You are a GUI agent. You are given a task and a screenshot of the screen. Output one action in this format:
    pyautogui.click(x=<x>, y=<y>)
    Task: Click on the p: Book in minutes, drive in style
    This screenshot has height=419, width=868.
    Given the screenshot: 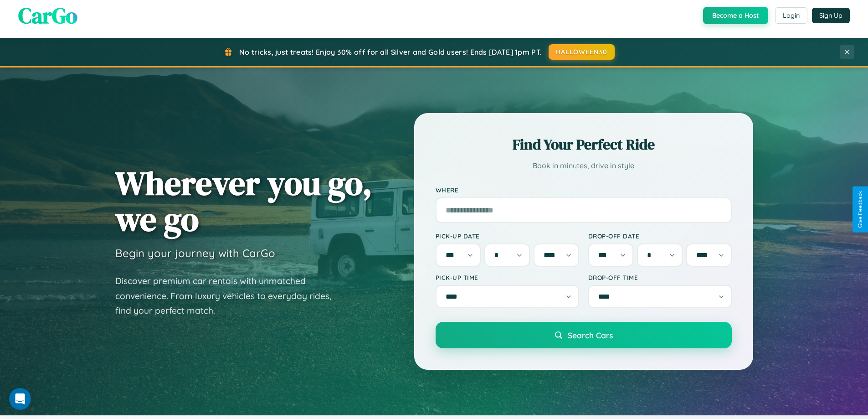 What is the action you would take?
    pyautogui.click(x=584, y=165)
    